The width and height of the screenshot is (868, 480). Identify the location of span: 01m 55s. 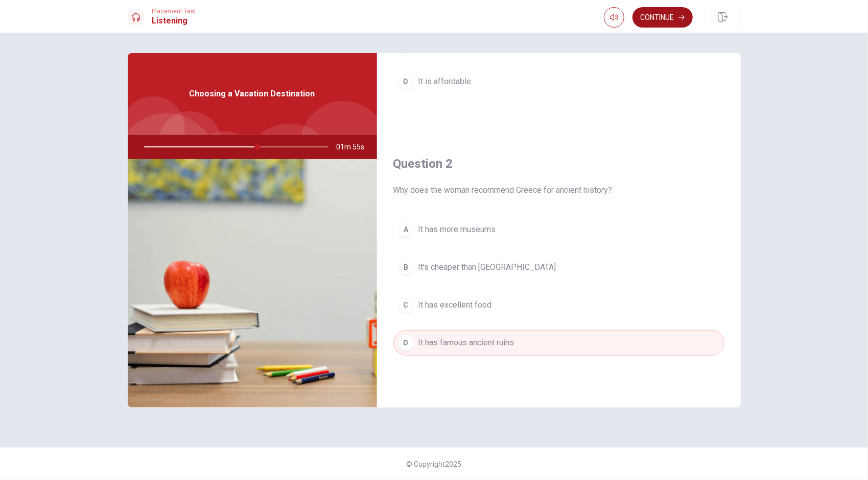
(354, 147).